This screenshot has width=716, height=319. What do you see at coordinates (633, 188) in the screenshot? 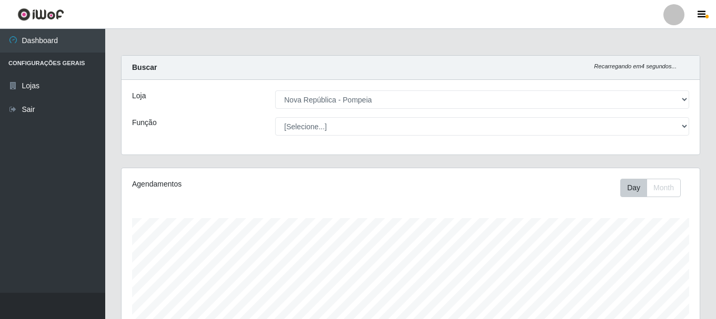
I see `button: Day` at bounding box center [633, 188].